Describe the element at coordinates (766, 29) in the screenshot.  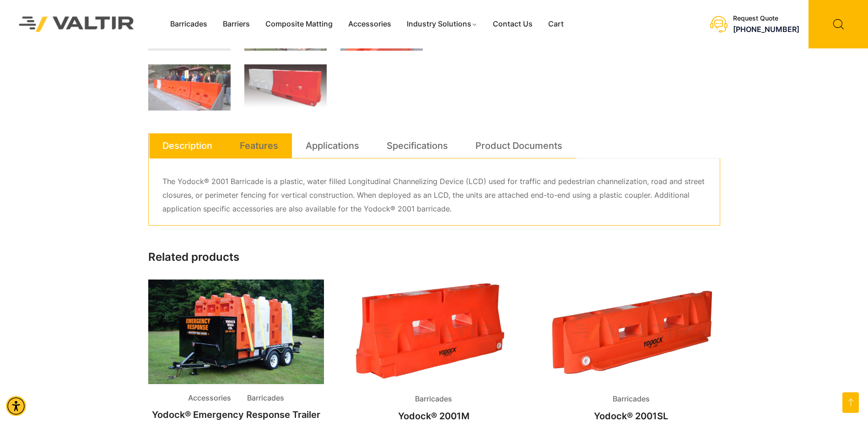
I see `a: call (888) 496-3625` at that location.